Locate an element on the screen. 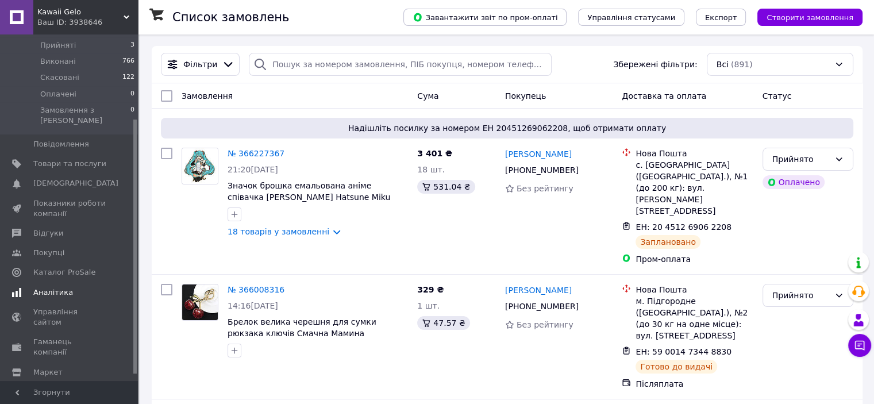  span: Cума is located at coordinates (428, 96).